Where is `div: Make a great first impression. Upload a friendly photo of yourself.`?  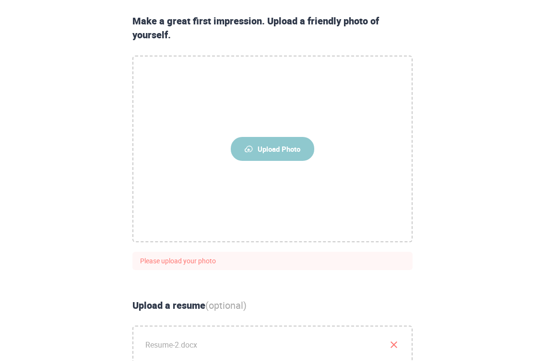 div: Make a great first impression. Upload a friendly photo of yourself. is located at coordinates (272, 28).